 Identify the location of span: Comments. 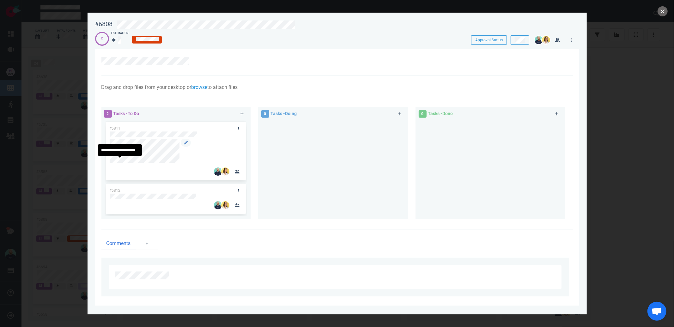
(118, 244).